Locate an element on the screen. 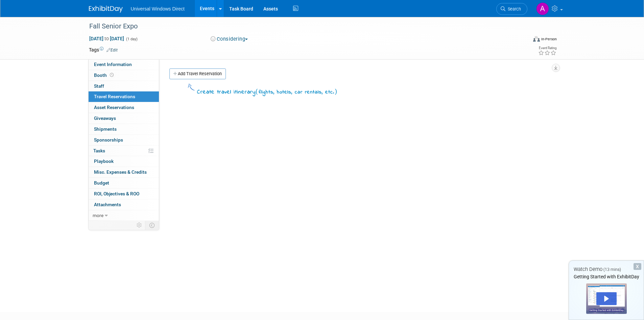 Image resolution: width=644 pixels, height=320 pixels. span: more is located at coordinates (98, 215).